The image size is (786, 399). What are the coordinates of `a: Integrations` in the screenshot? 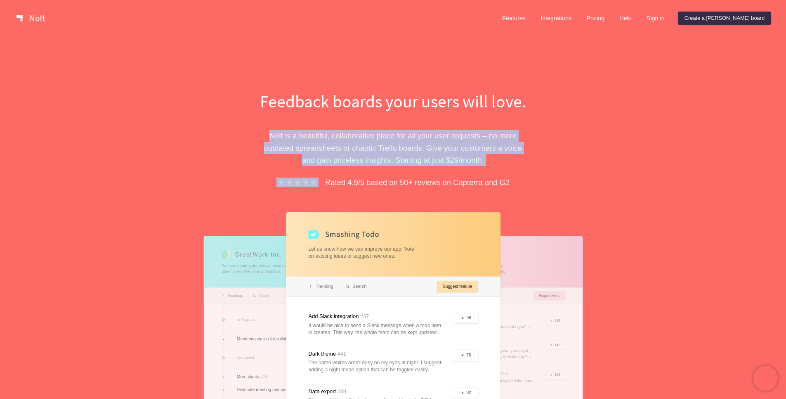 It's located at (556, 18).